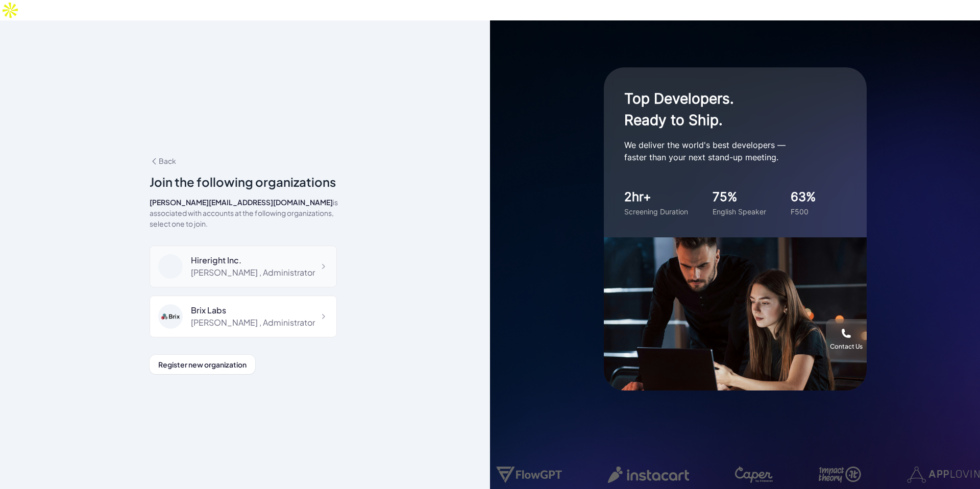 This screenshot has width=980, height=489. What do you see at coordinates (739, 197) in the screenshot?
I see `div: 75%` at bounding box center [739, 197].